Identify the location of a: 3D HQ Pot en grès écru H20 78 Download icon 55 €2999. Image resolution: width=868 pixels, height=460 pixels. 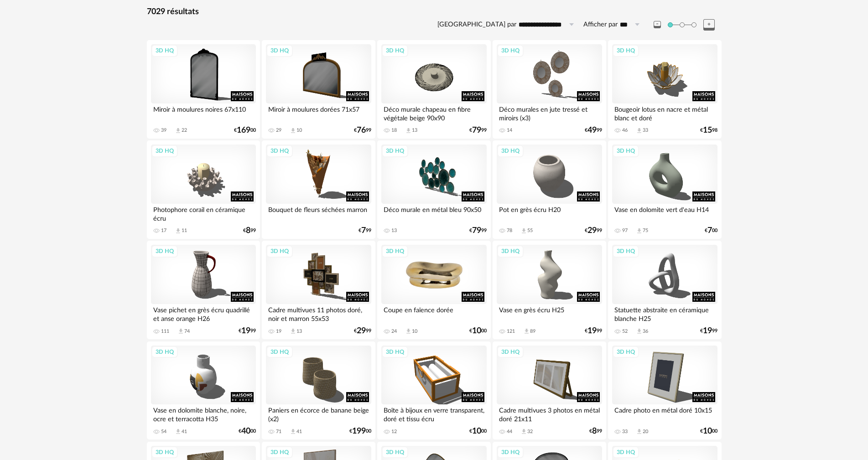
(549, 190).